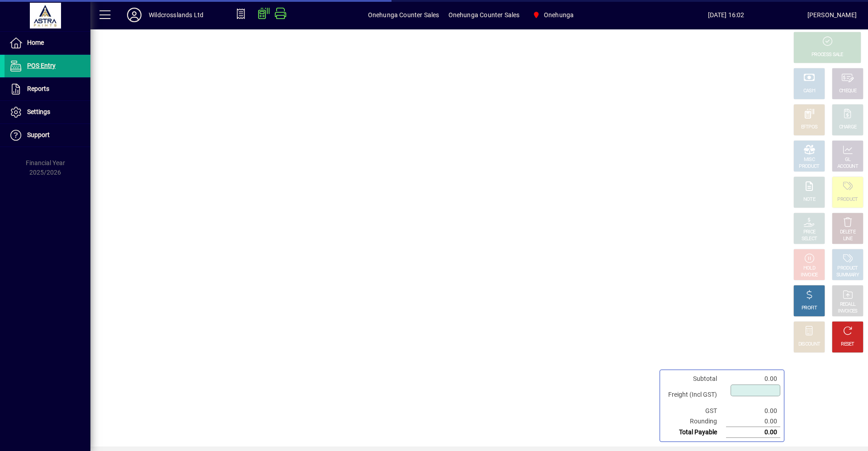 The height and width of the screenshot is (451, 868). Describe the element at coordinates (176, 15) in the screenshot. I see `div: Wildcrosslands Ltd` at that location.